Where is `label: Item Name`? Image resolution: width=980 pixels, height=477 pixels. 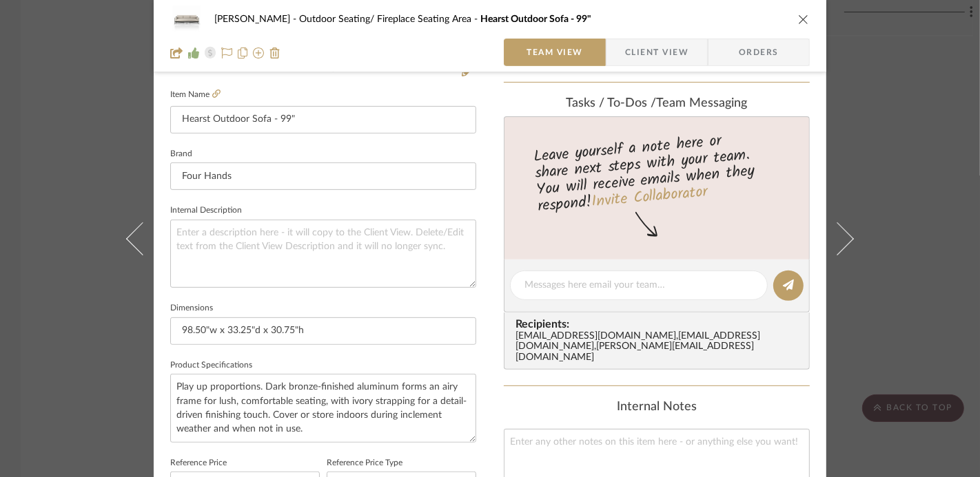
label: Item Name is located at coordinates (195, 94).